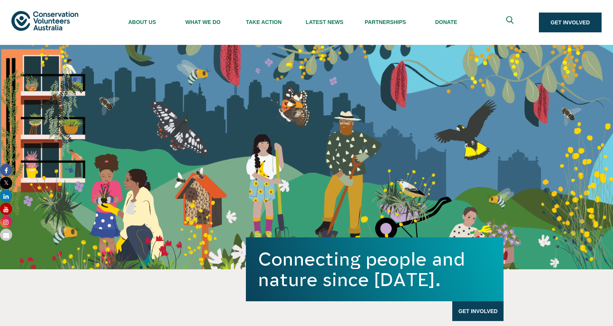 This screenshot has height=326, width=613. What do you see at coordinates (264, 22) in the screenshot?
I see `span: Take Action` at bounding box center [264, 22].